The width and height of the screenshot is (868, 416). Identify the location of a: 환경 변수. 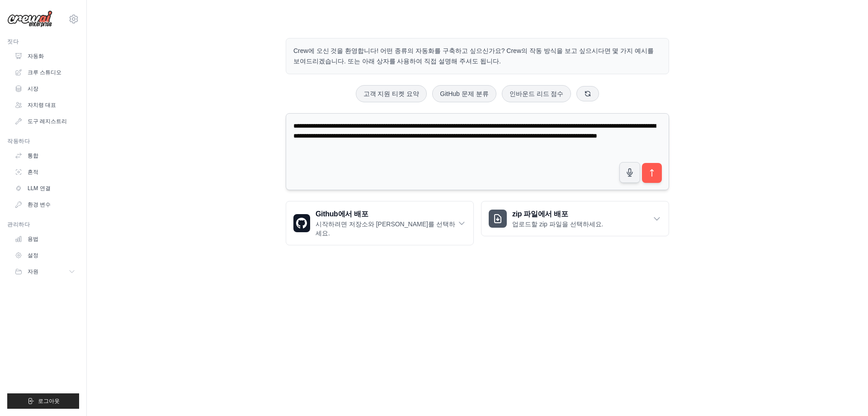
(45, 205).